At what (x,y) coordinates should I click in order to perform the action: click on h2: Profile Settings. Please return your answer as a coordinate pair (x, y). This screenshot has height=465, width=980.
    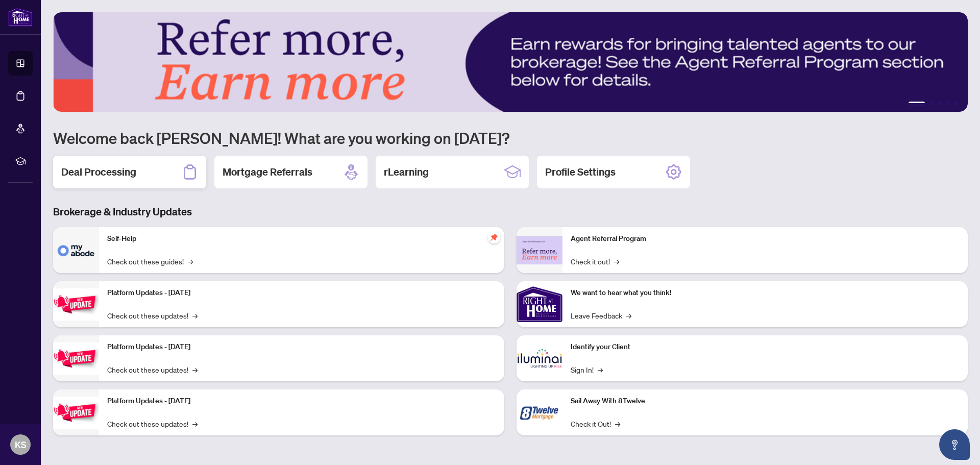
    Looking at the image, I should click on (581, 172).